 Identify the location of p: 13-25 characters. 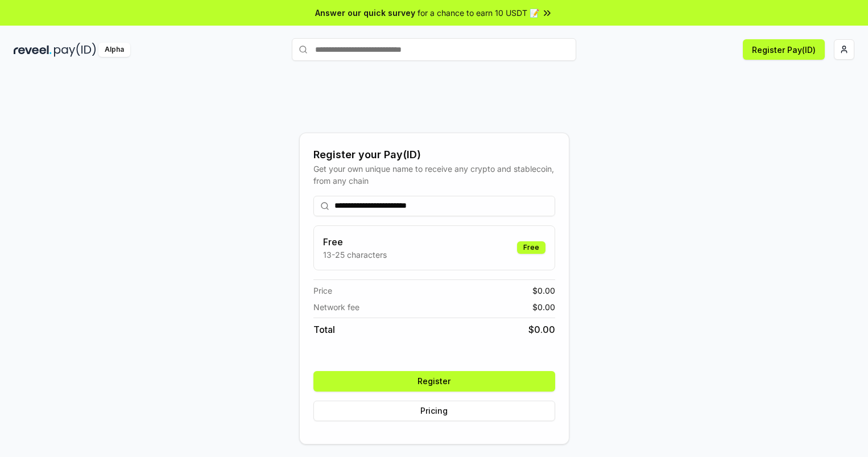
(355, 254).